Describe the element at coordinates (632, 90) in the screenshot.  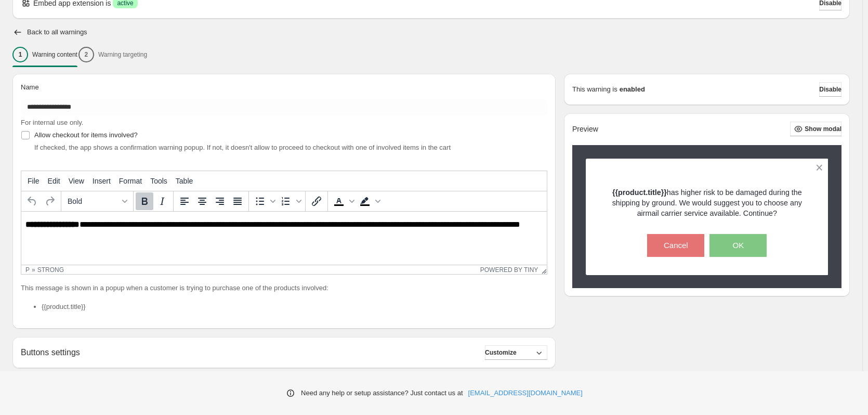
I see `strong: enabled` at that location.